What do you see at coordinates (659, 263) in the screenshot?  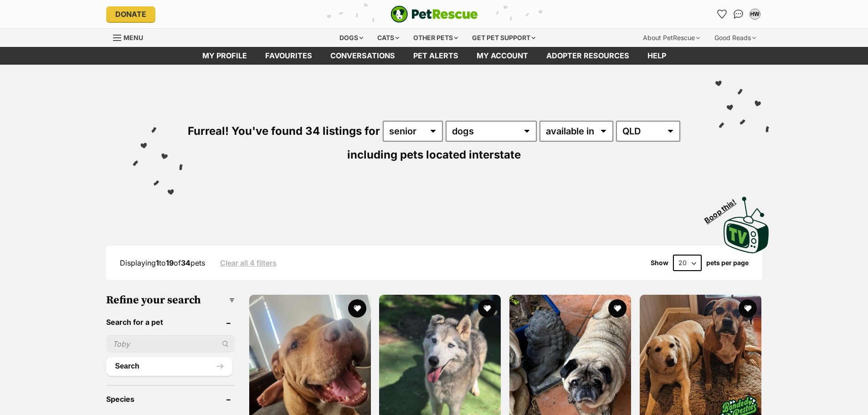 I see `span: Show` at bounding box center [659, 263].